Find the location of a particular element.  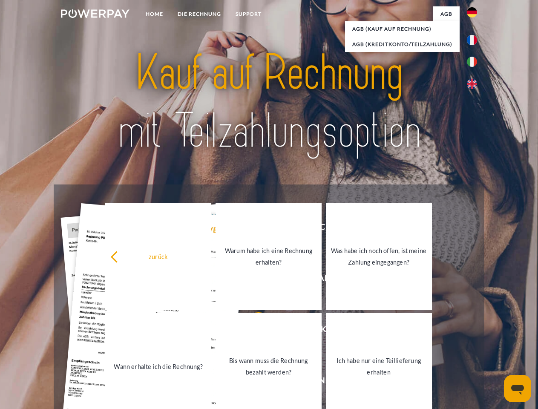

img: it is located at coordinates (472, 62).